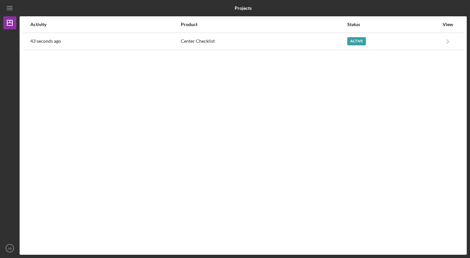 This screenshot has width=470, height=258. I want to click on div: Active, so click(357, 41).